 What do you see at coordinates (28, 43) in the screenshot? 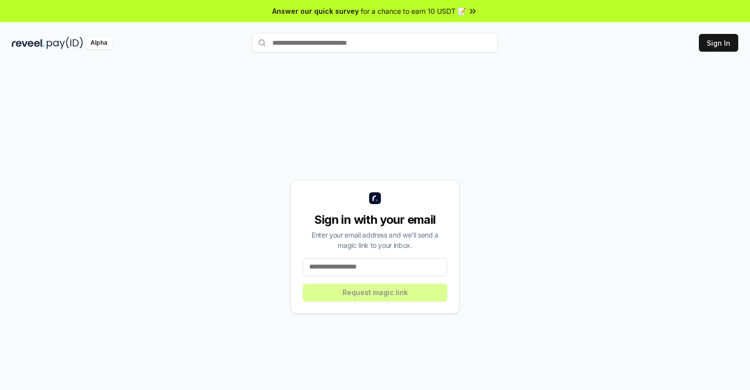
I see `img: reveel_dark` at bounding box center [28, 43].